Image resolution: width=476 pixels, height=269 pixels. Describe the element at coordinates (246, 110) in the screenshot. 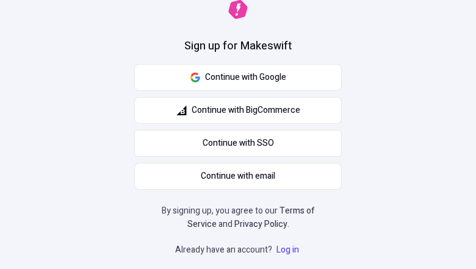

I see `span: Continue with BigCommerce` at that location.